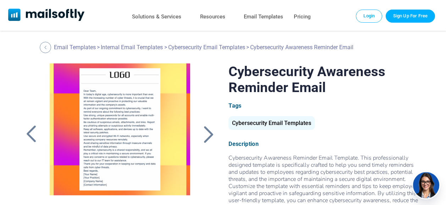 This screenshot has width=446, height=205. I want to click on a: Trial, so click(410, 16).